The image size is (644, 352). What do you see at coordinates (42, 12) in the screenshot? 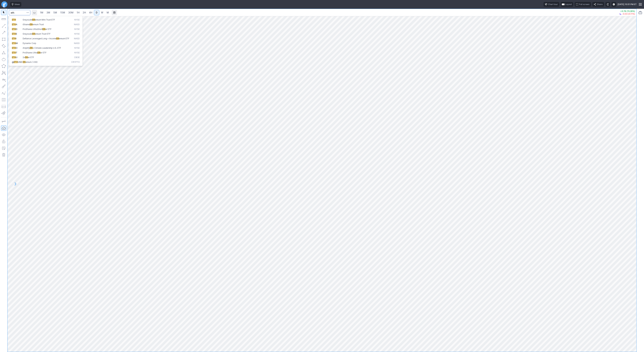
I see `span: 1M` at bounding box center [42, 12].